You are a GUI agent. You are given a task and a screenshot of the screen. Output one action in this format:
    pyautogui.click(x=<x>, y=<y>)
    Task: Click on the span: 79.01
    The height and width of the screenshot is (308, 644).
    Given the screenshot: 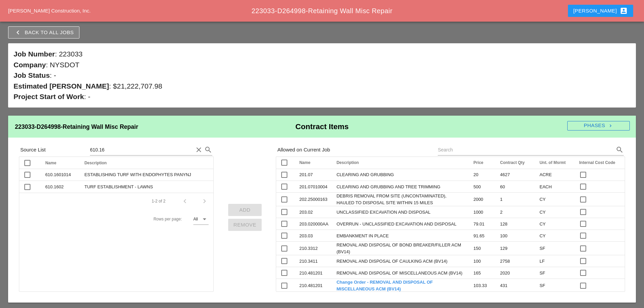 What is the action you would take?
    pyautogui.click(x=479, y=224)
    